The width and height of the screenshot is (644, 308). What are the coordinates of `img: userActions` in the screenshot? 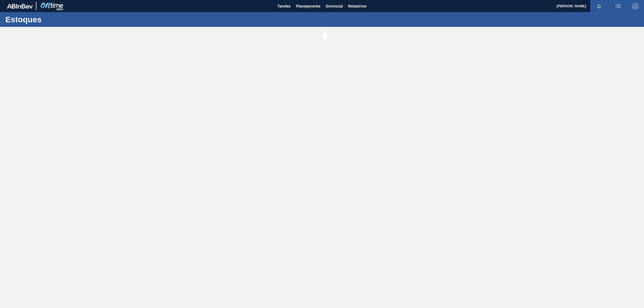 It's located at (618, 6).